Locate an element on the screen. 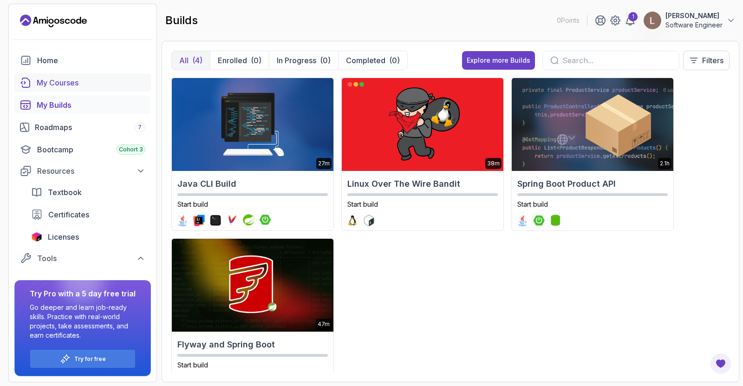  p: Go deeper and learn job-ready skills. Practice with real-world projects, take assessments, and ea... is located at coordinates (83, 321).